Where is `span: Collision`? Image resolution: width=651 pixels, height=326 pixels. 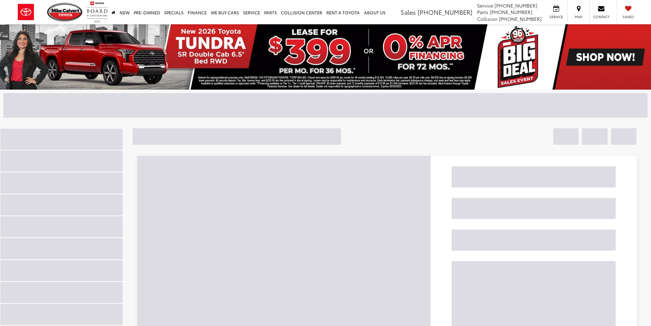
span: Collision is located at coordinates (487, 19).